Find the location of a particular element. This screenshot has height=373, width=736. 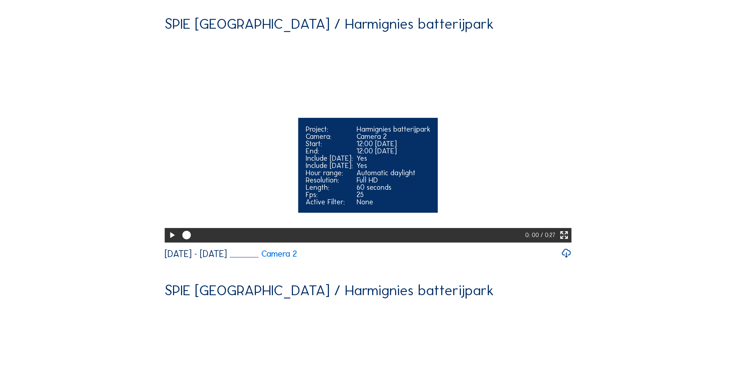

div: Project: is located at coordinates (329, 129).